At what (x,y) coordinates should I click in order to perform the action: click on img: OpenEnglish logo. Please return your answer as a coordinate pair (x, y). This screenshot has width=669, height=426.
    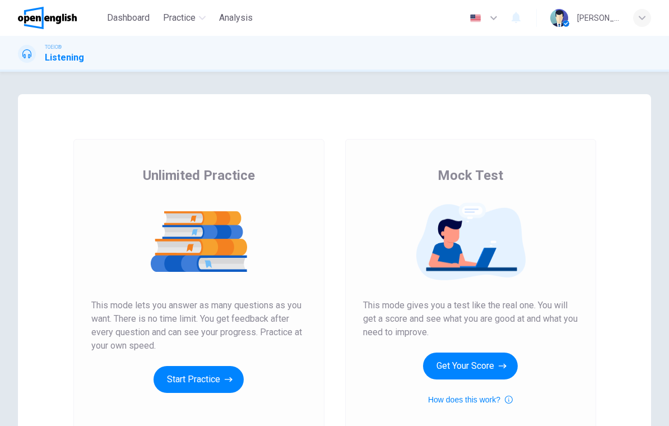
    Looking at the image, I should click on (47, 18).